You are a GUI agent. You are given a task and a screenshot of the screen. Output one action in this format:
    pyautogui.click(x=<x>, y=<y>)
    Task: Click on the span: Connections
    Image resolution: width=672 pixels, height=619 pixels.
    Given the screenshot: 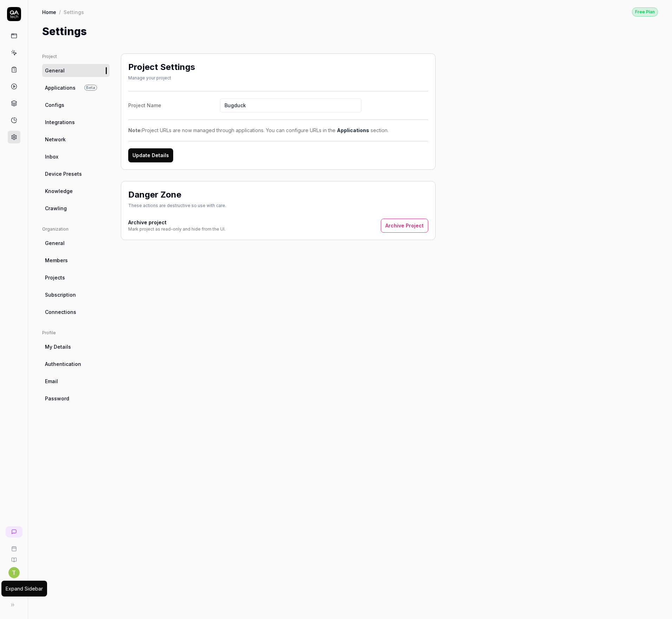 What is the action you would take?
    pyautogui.click(x=61, y=311)
    